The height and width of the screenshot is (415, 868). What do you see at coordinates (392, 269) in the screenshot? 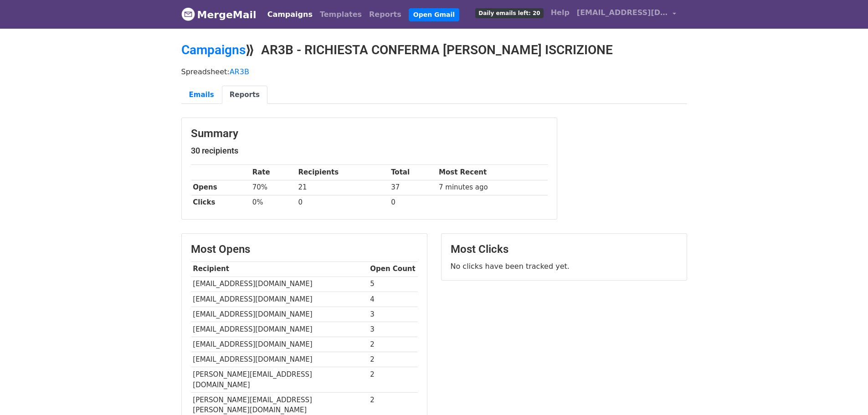
I see `th: Open Count` at bounding box center [392, 269].